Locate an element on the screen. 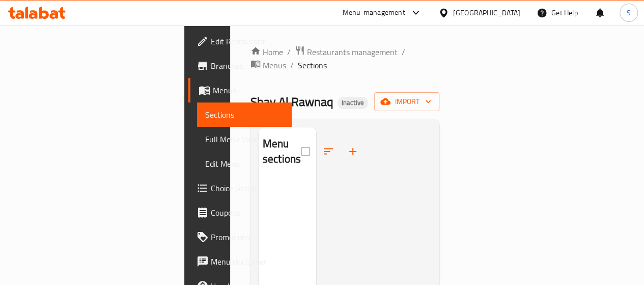 This screenshot has width=644, height=285. span: Promotions is located at coordinates (247, 237).